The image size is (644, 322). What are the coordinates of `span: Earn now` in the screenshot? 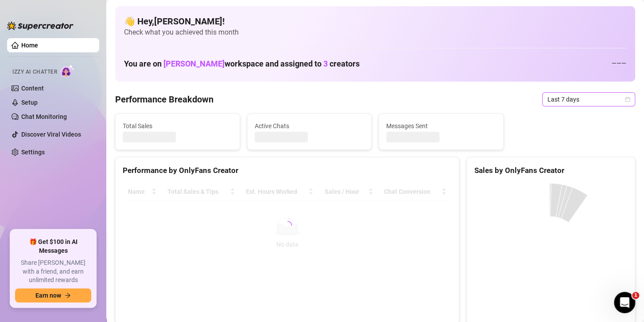 It's located at (48, 296).